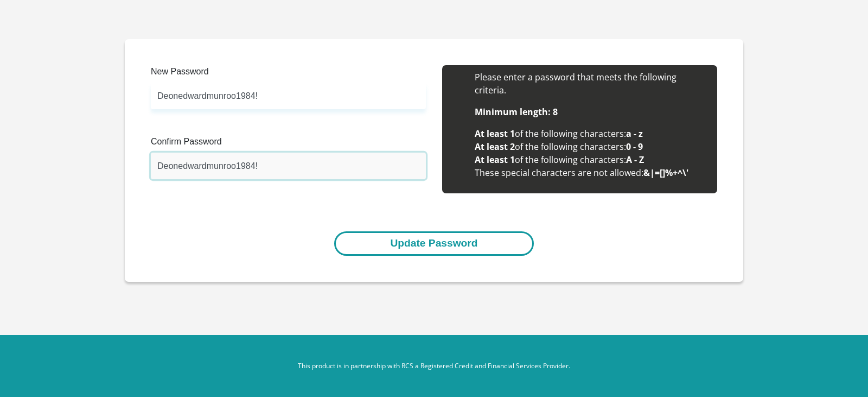 Image resolution: width=868 pixels, height=397 pixels. Describe the element at coordinates (434, 243) in the screenshot. I see `button: Update Password` at that location.